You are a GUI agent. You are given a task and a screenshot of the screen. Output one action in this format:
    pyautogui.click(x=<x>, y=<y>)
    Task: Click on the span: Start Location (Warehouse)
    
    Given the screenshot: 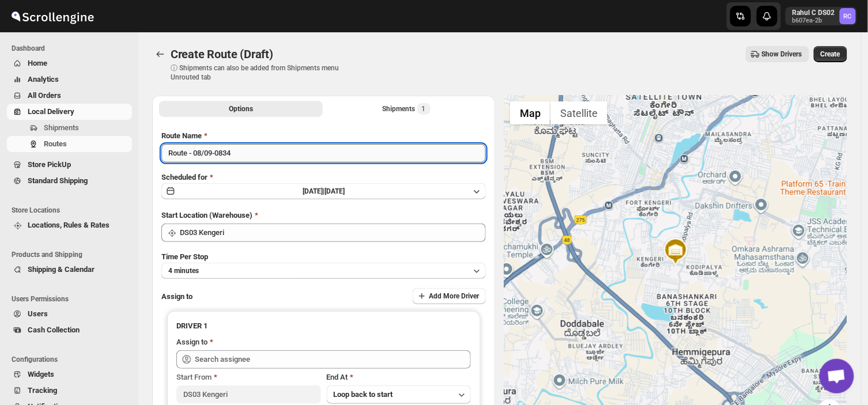 What is the action you would take?
    pyautogui.click(x=207, y=215)
    